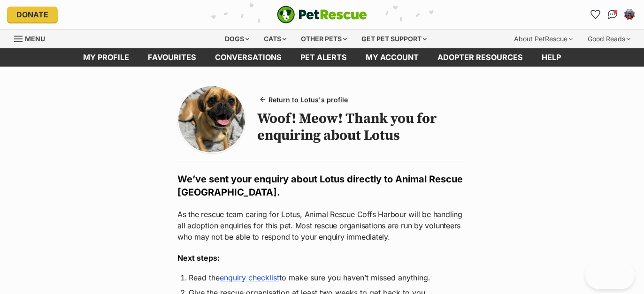 Image resolution: width=644 pixels, height=294 pixels. I want to click on div: Cats, so click(275, 39).